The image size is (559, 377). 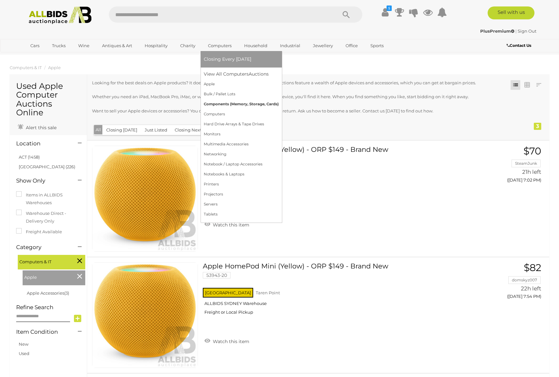 What do you see at coordinates (60, 15) in the screenshot?
I see `img: Allbids.com.au` at bounding box center [60, 15].